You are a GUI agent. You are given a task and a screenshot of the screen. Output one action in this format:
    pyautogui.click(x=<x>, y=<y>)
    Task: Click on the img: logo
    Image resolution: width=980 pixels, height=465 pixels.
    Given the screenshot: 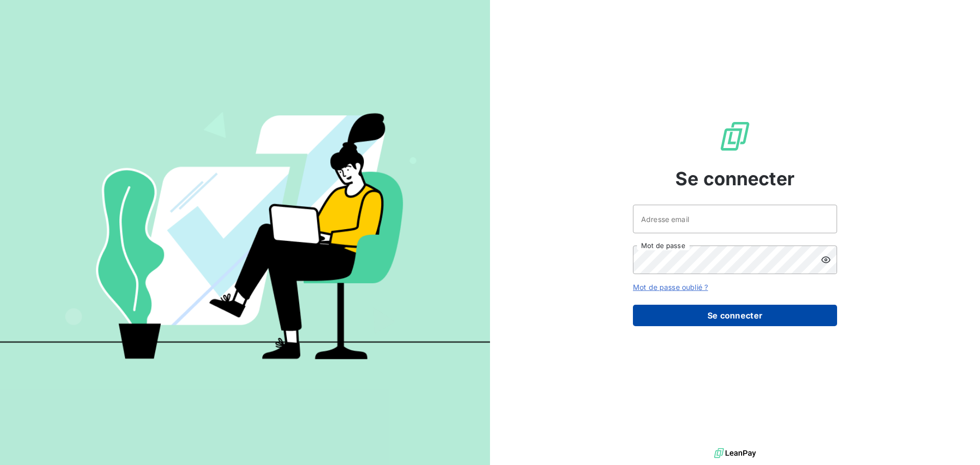 What is the action you would take?
    pyautogui.click(x=735, y=453)
    